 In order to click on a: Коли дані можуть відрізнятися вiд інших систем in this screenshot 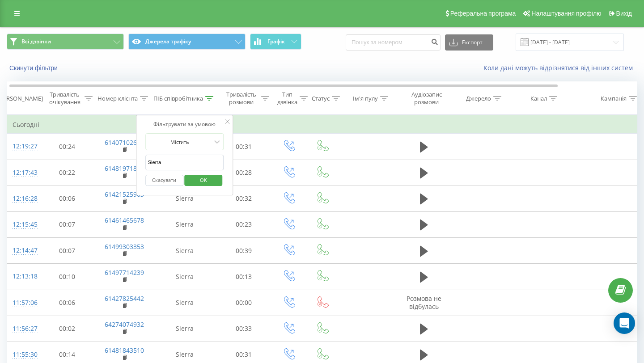, I will do `click(560, 67)`.